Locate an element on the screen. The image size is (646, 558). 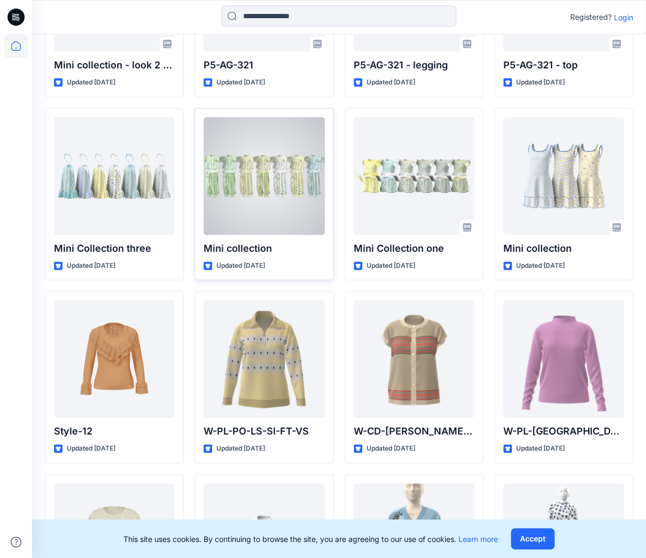
a: W-CD-RN-SL-DS-FT-VS is located at coordinates (414, 359).